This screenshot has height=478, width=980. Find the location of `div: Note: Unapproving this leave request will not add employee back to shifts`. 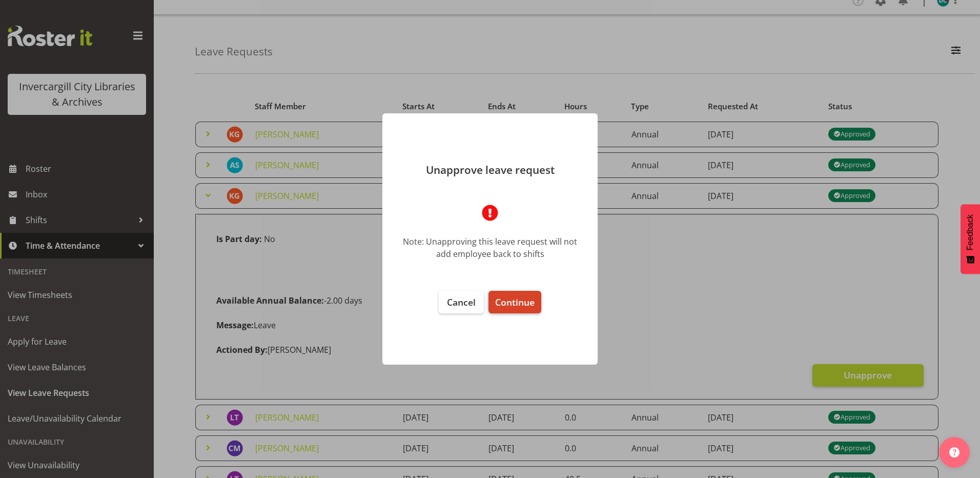

div: Note: Unapproving this leave request will not add employee back to shifts is located at coordinates (490, 248).